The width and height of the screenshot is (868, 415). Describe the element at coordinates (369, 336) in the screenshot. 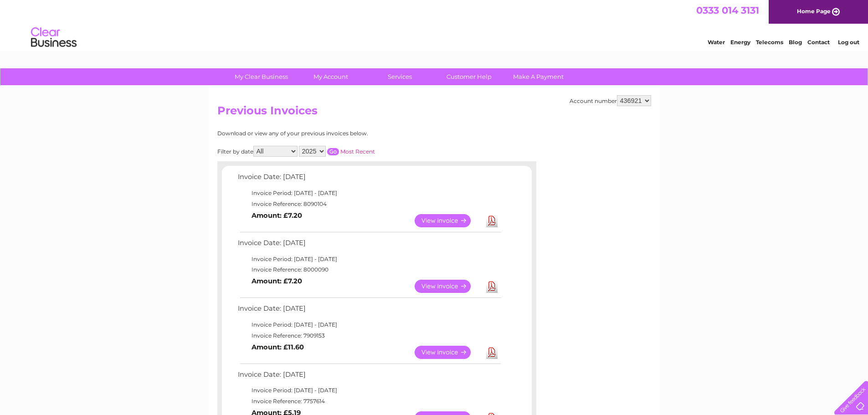

I see `td: Invoice Reference: 7909153` at that location.